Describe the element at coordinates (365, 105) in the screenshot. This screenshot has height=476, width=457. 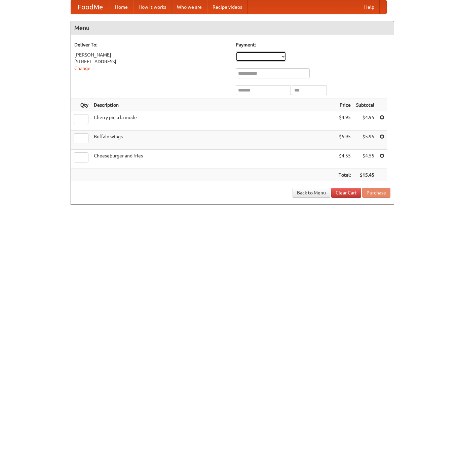
I see `th: Subtotal` at that location.